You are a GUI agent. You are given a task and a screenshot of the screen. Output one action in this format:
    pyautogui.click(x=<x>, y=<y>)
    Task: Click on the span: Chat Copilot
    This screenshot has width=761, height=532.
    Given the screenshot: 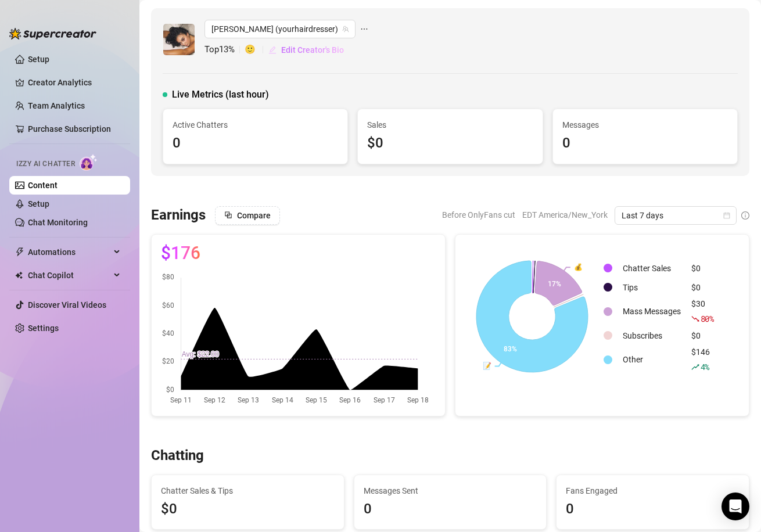 What is the action you would take?
    pyautogui.click(x=69, y=276)
    